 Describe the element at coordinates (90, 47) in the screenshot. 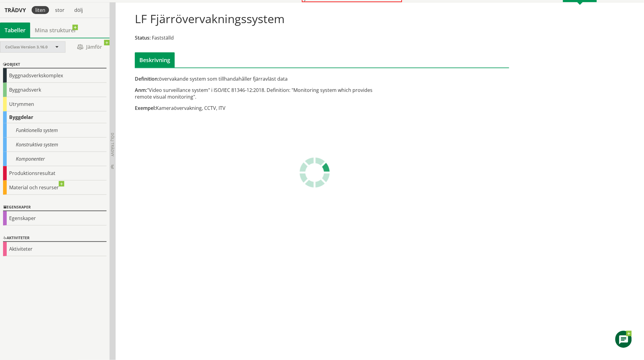

I see `span: Jämför` at that location.